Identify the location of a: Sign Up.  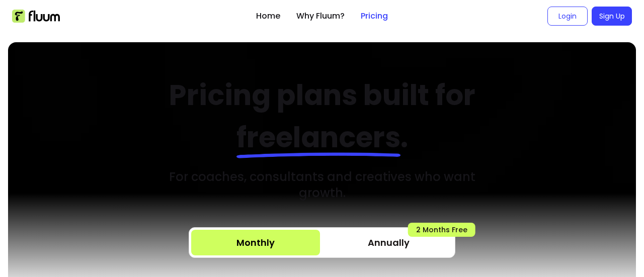
(612, 16).